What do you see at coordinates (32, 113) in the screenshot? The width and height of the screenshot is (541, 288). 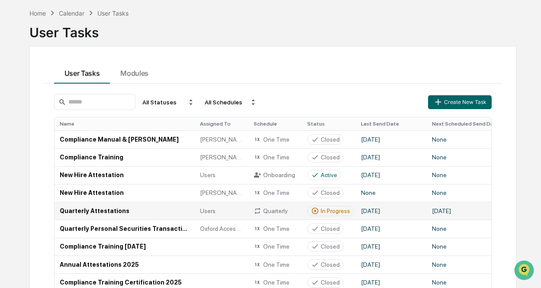 I see `a: 🖐️Preclearance` at bounding box center [32, 113].